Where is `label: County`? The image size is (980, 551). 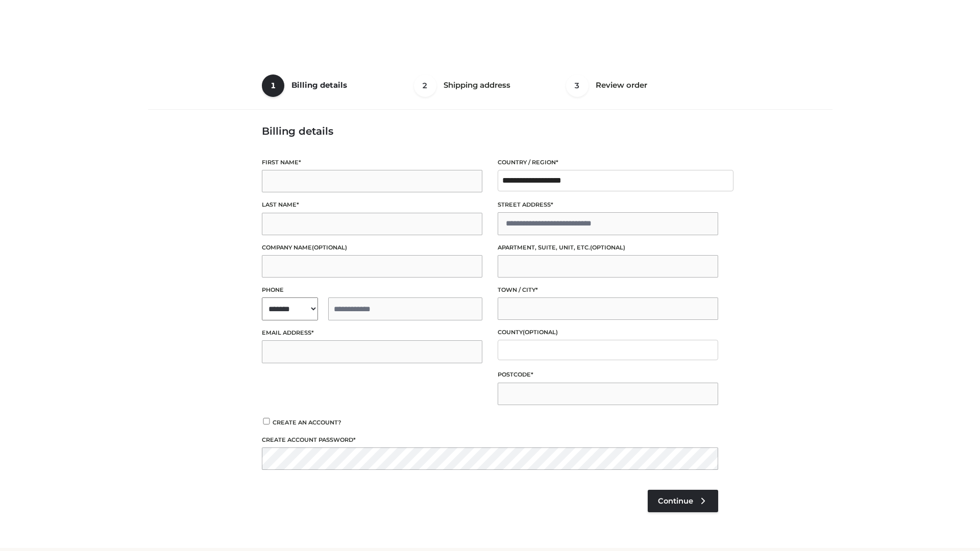 label: County is located at coordinates (608, 333).